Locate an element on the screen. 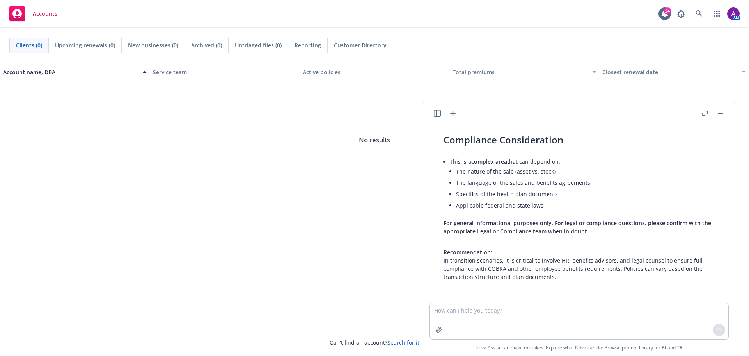  span: complex area is located at coordinates (489, 161).